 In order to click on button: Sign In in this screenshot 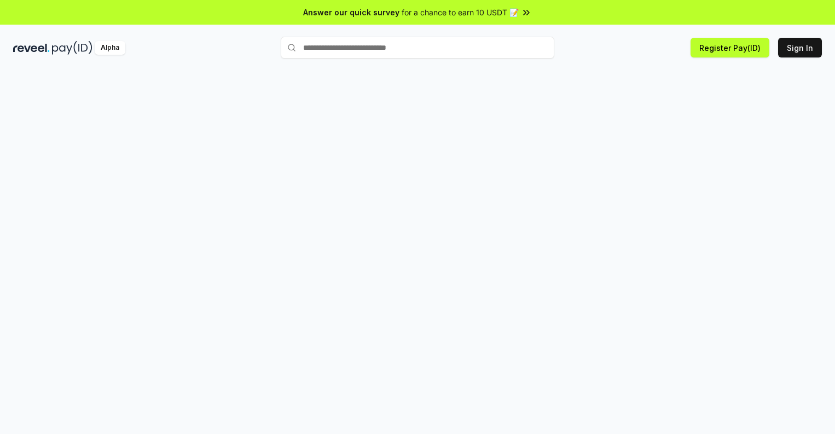, I will do `click(800, 48)`.